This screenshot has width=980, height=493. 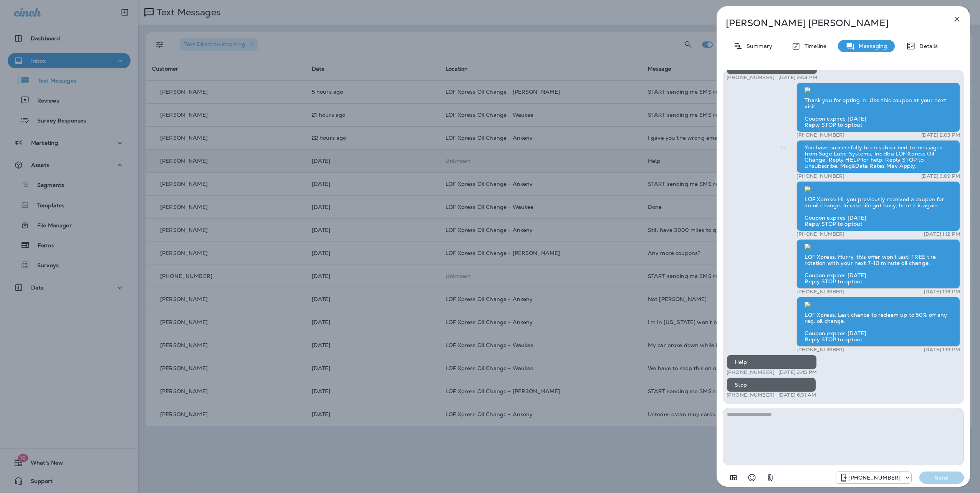 I want to click on button: Select an emoji, so click(x=752, y=478).